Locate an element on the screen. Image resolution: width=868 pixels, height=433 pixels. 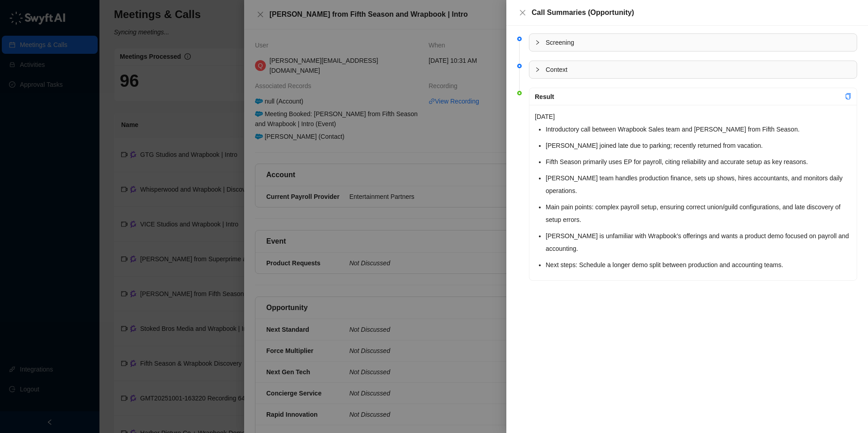
div: Screening is located at coordinates (693, 43).